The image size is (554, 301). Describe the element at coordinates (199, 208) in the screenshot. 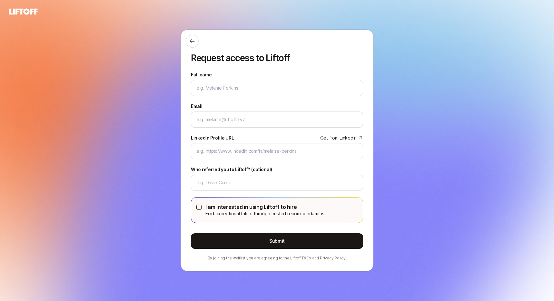

I see `button: I am interested in using Liftoff to hireFind exceptional talent through trusted recommendations.` at that location.